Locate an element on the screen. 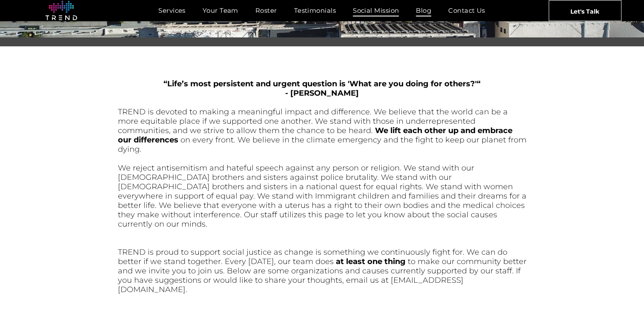  a: Blog is located at coordinates (424, 10).